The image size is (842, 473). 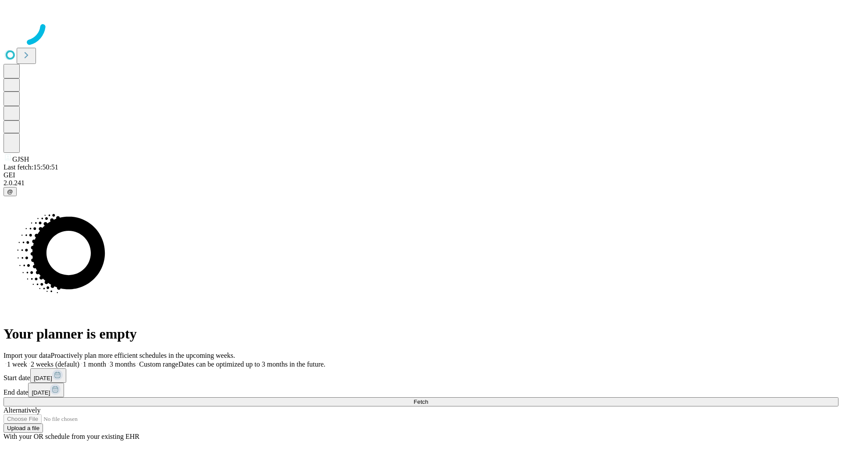 I want to click on span: Fetch, so click(x=420, y=402).